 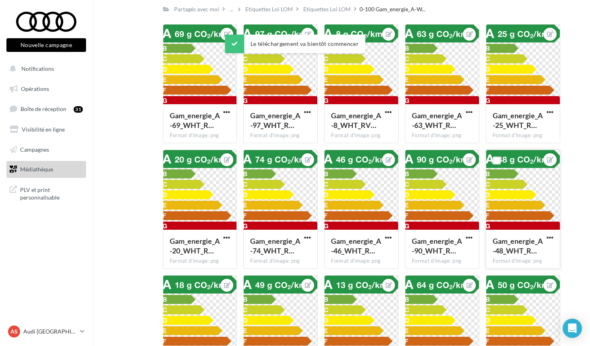 What do you see at coordinates (437, 120) in the screenshot?
I see `span: Gam_energie_A-63_WHT_RVB_PNG_1080PX` at bounding box center [437, 120].